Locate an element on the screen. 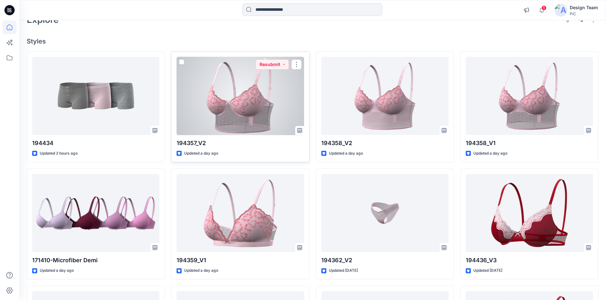  a: 194358_V1 is located at coordinates (529, 96).